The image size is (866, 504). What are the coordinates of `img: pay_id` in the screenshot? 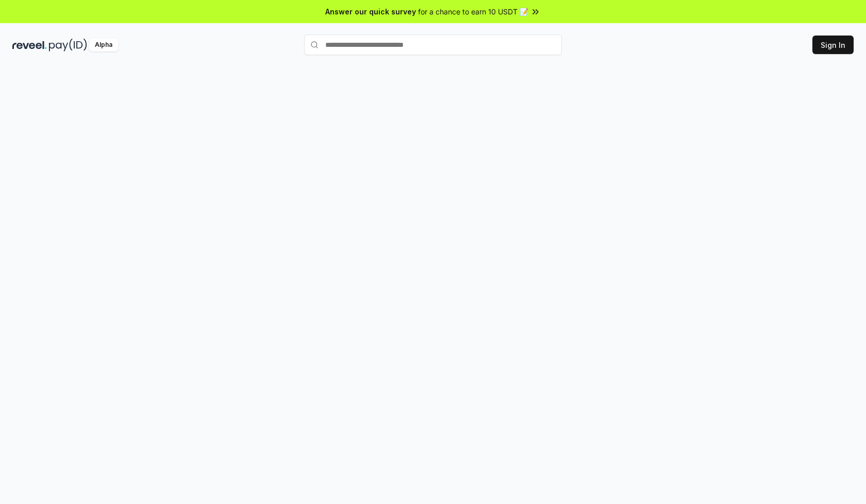 It's located at (68, 45).